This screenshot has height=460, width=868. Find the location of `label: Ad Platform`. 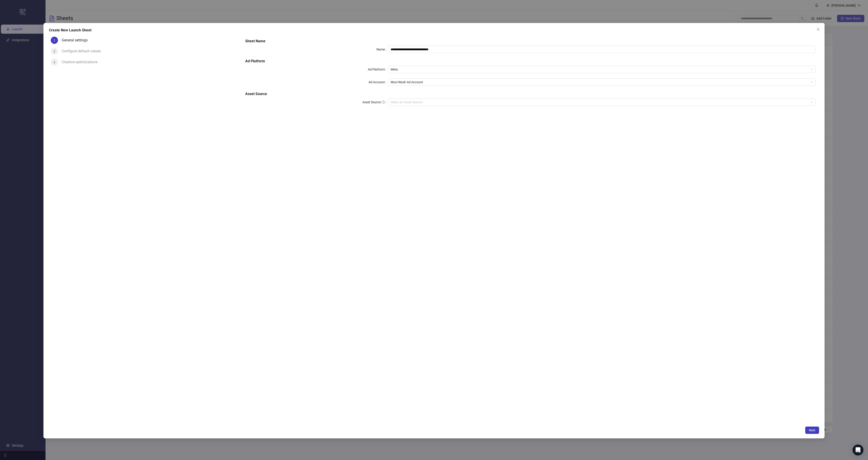

label: Ad Platform is located at coordinates (378, 69).